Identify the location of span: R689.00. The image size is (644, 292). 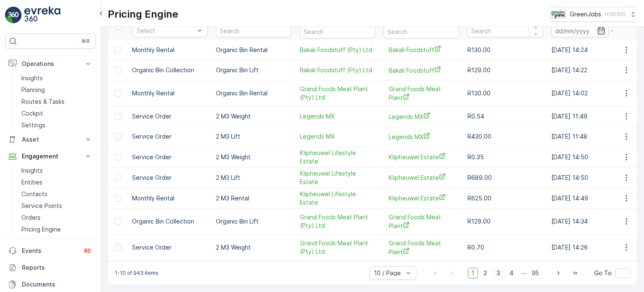
(480, 177).